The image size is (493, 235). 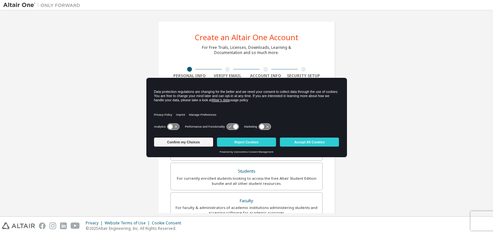 I want to click on img: youtube.svg, so click(x=75, y=225).